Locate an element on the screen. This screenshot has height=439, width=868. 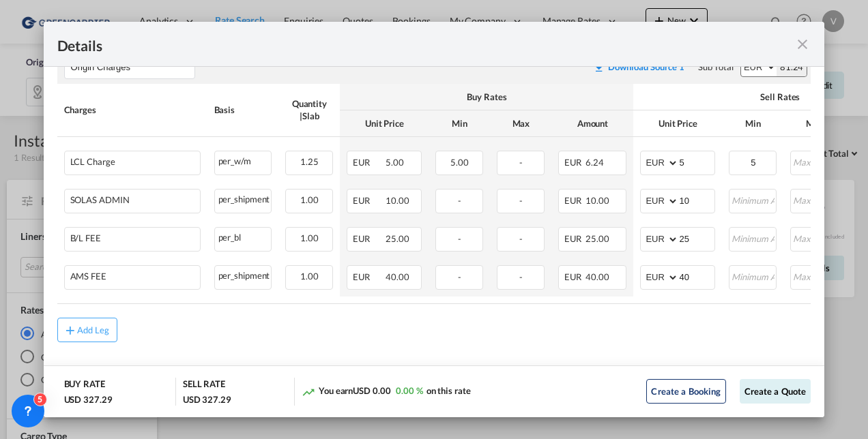
div: Details is located at coordinates (397, 44).